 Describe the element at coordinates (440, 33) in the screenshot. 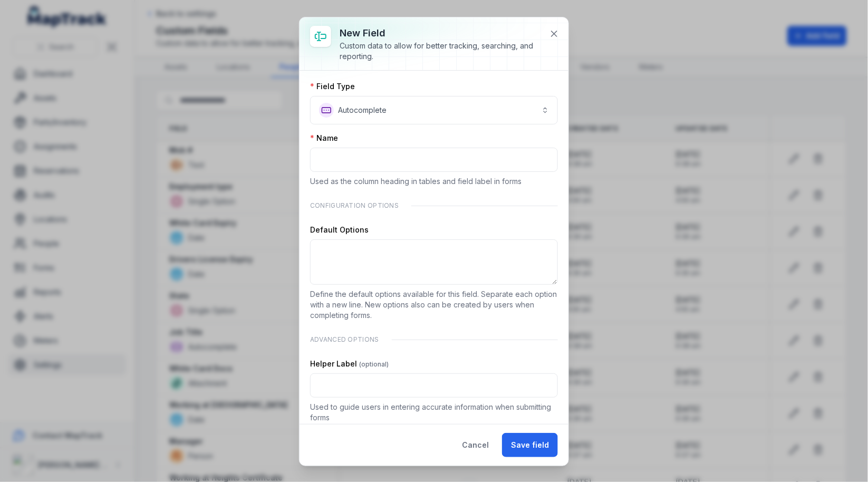

I see `h3: New field` at that location.